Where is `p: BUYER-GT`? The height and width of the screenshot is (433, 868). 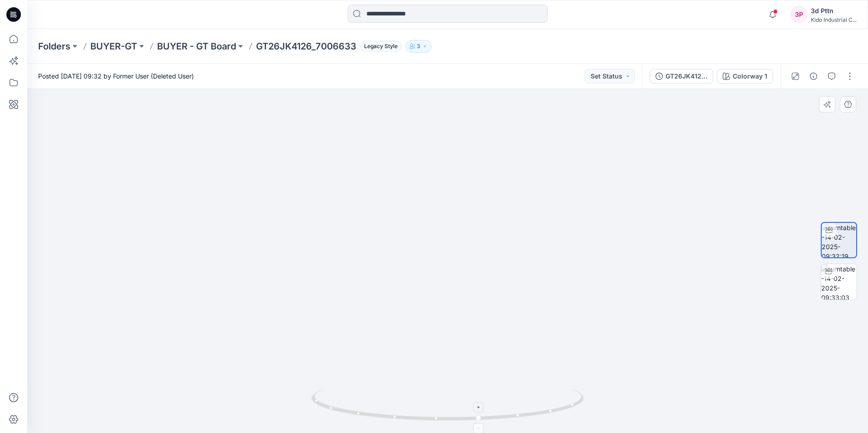
p: BUYER-GT is located at coordinates (113, 47).